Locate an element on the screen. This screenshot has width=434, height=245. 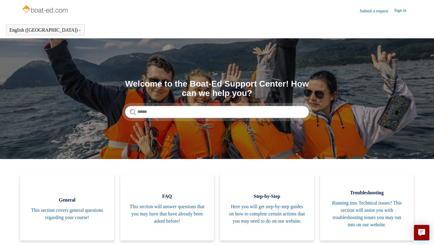
a: Step-by-Step Here you will get step-by-step guides on how to complete certain actions that you ma... is located at coordinates (267, 207).